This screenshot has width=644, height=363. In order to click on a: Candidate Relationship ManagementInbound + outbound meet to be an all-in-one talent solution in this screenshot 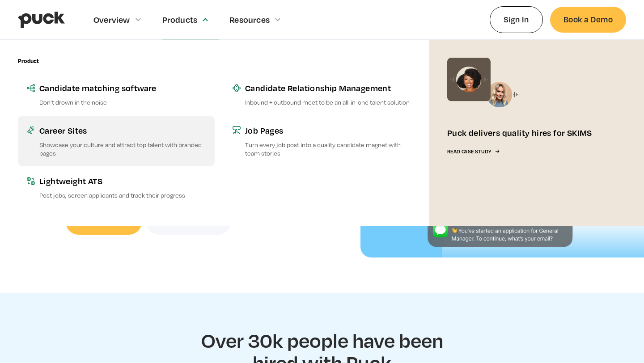, I will do `click(322, 94)`.